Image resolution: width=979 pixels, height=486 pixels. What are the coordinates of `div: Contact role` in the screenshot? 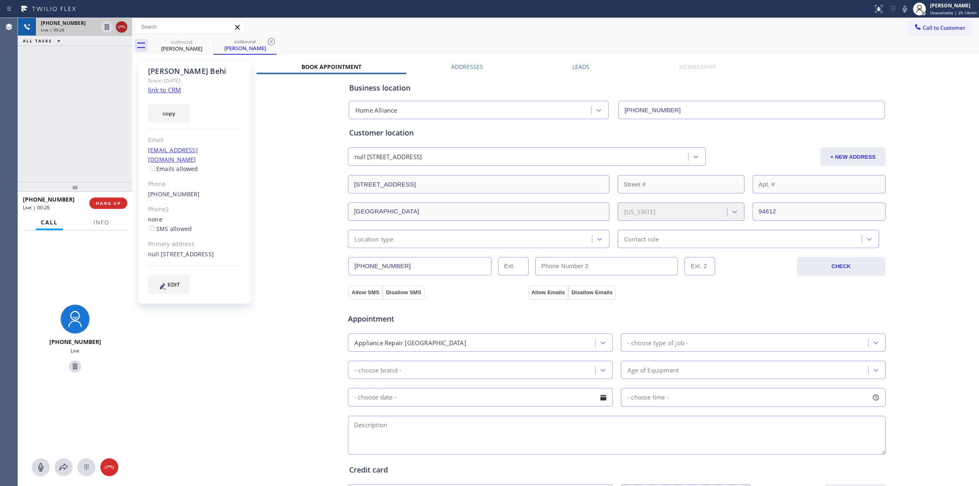 It's located at (641, 239).